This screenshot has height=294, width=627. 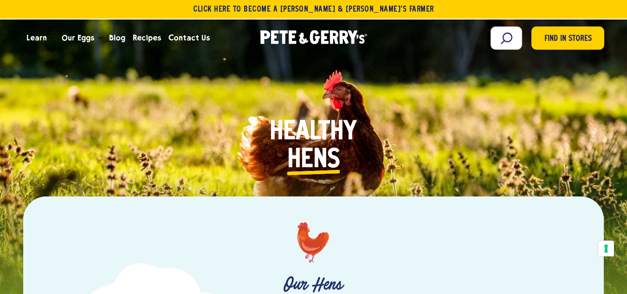 I want to click on span: Healthy, so click(x=313, y=132).